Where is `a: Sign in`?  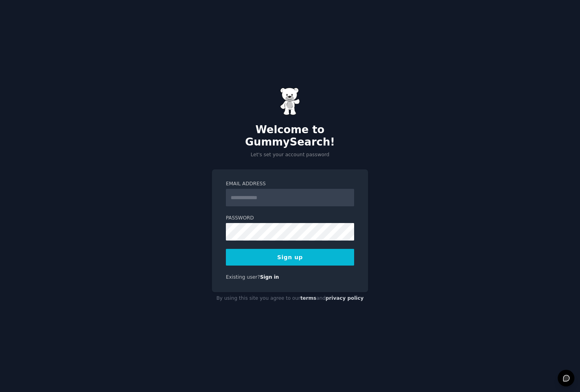
a: Sign in is located at coordinates (269, 278).